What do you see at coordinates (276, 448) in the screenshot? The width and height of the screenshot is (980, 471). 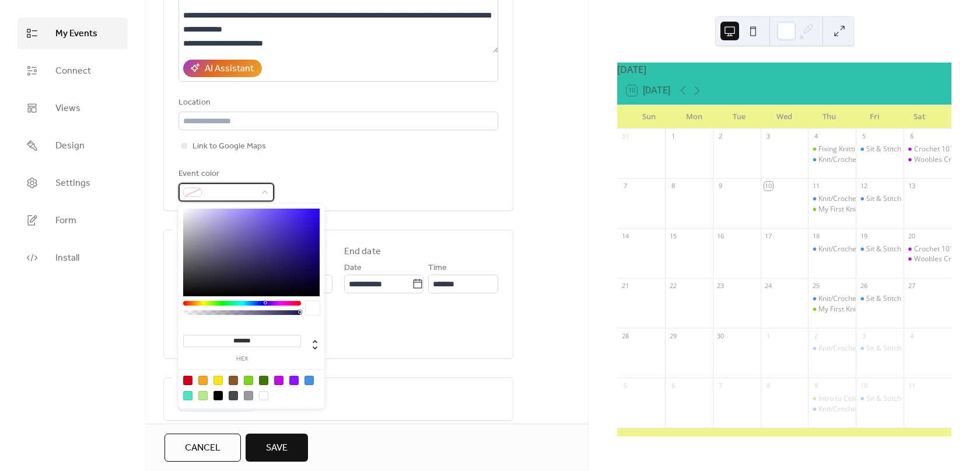 I see `button: Save` at bounding box center [276, 448].